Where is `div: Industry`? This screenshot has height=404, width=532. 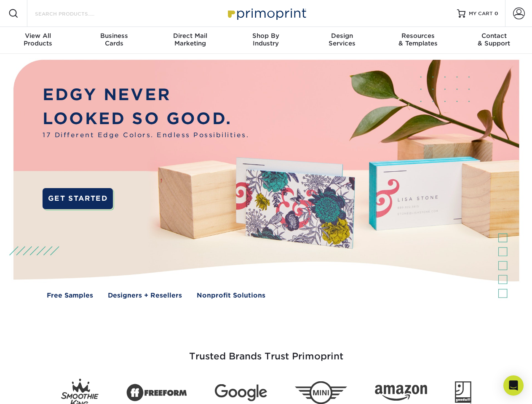 div: Industry is located at coordinates (266, 40).